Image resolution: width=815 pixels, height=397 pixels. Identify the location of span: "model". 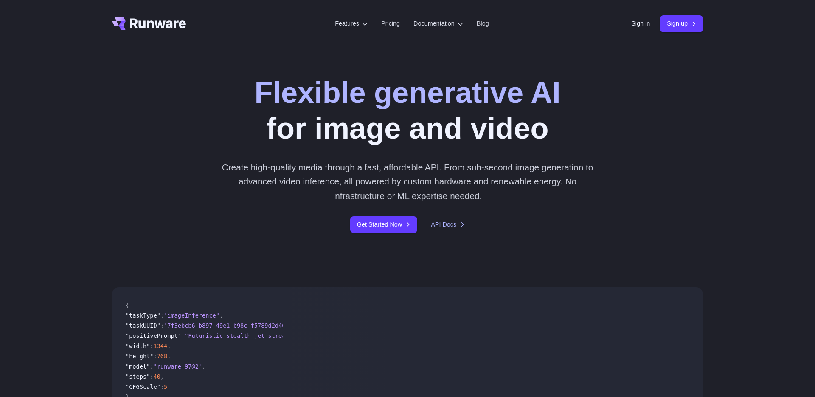
(138, 366).